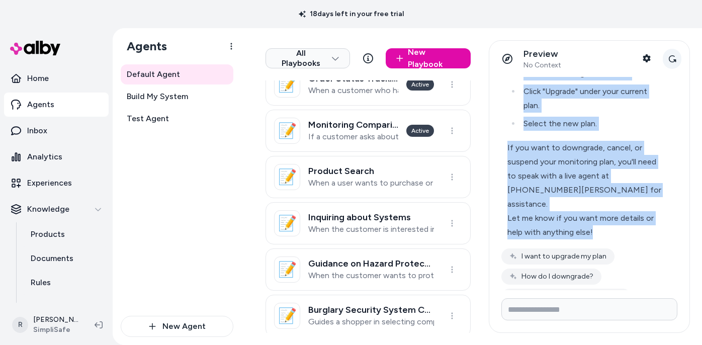 The image size is (702, 345). What do you see at coordinates (177, 326) in the screenshot?
I see `button: New Agent` at bounding box center [177, 326].